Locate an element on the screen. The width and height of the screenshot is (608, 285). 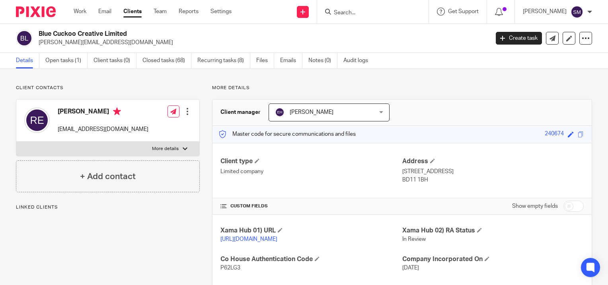
h3: Client manager is located at coordinates (240, 112).